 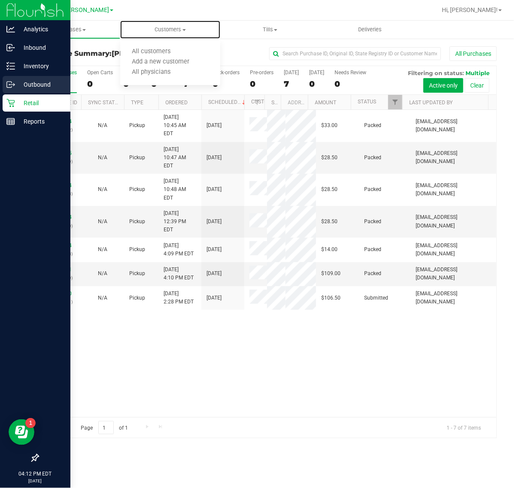 I want to click on a: Deliveries, so click(x=370, y=30).